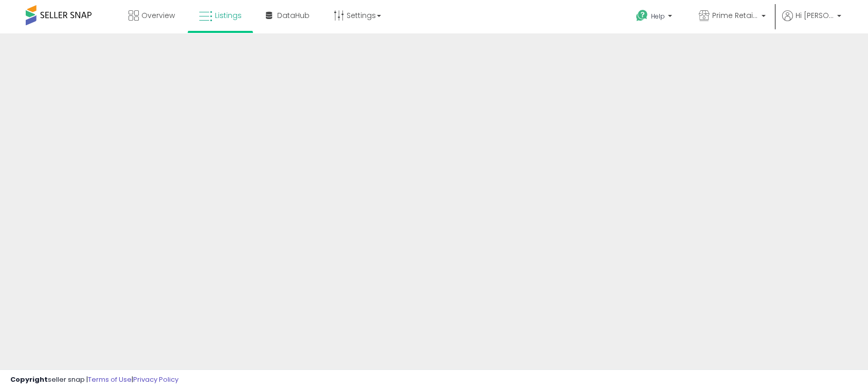 This screenshot has height=390, width=868. Describe the element at coordinates (655, 18) in the screenshot. I see `a: Help` at that location.